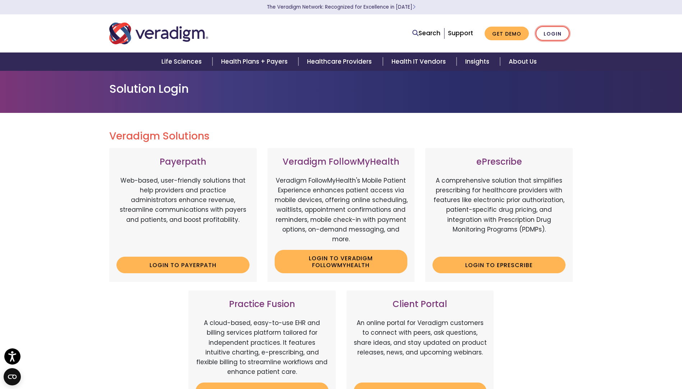  What do you see at coordinates (499, 214) in the screenshot?
I see `p: A comprehensive solution that simplifies prescribing for healthcare providers with features like ...` at bounding box center [499, 214].